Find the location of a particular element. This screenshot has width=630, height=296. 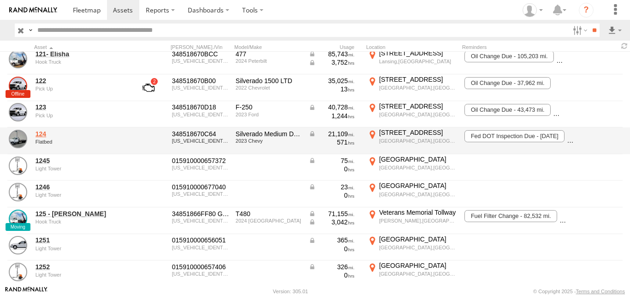

div: 3GCNWAED2NG205134 is located at coordinates (201, 88).